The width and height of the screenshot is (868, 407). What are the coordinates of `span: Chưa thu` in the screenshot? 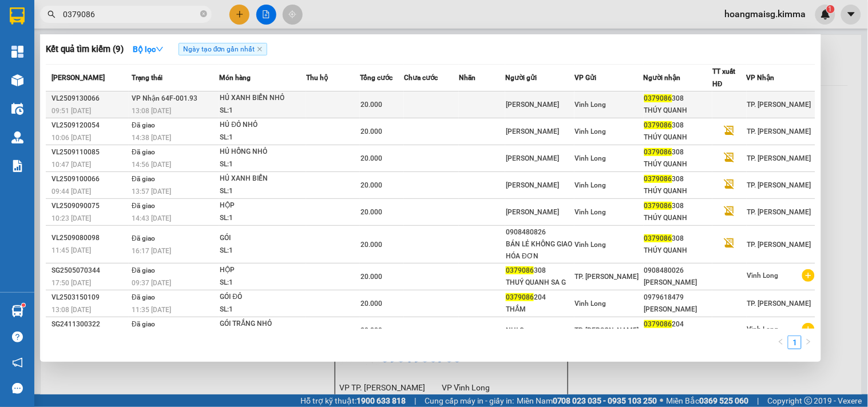 It's located at (128, 80).